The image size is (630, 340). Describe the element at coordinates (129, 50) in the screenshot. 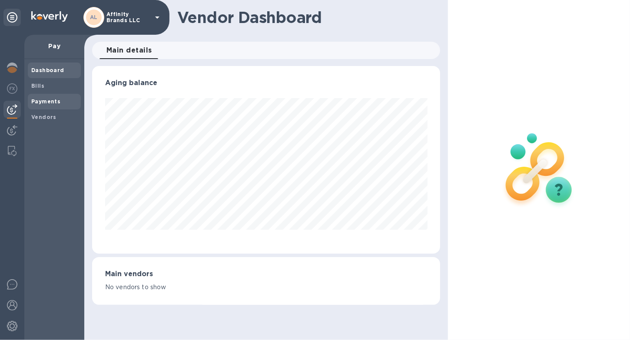

I see `span: Main details` at that location.